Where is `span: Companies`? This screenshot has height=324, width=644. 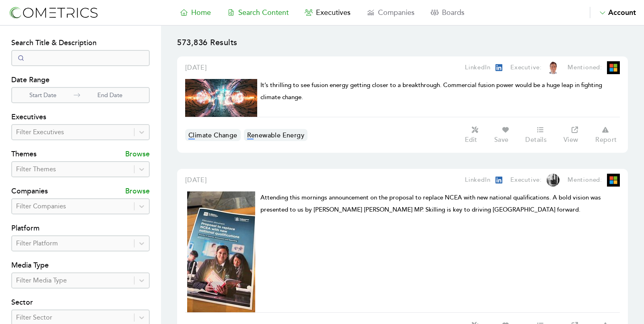
span: Companies is located at coordinates (396, 13).